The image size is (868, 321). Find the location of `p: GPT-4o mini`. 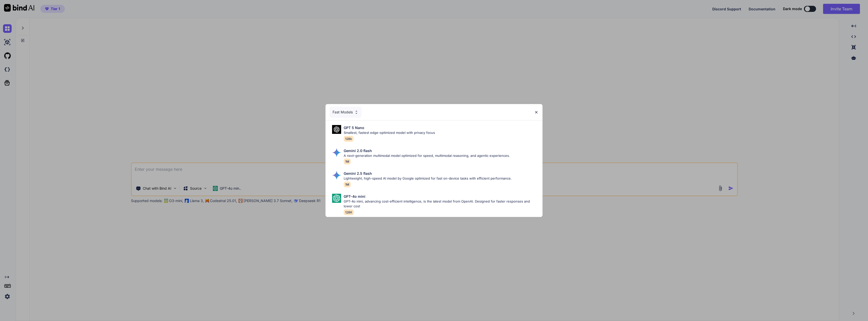

p: GPT-4o mini is located at coordinates (354, 197).